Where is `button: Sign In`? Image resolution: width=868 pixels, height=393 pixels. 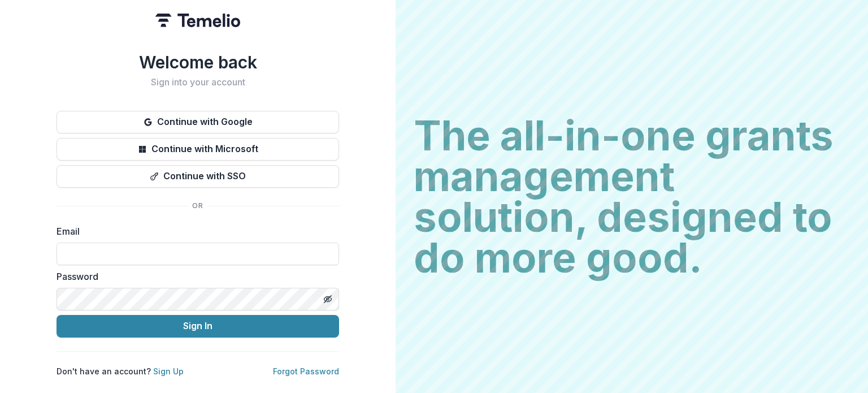 button: Sign In is located at coordinates (198, 326).